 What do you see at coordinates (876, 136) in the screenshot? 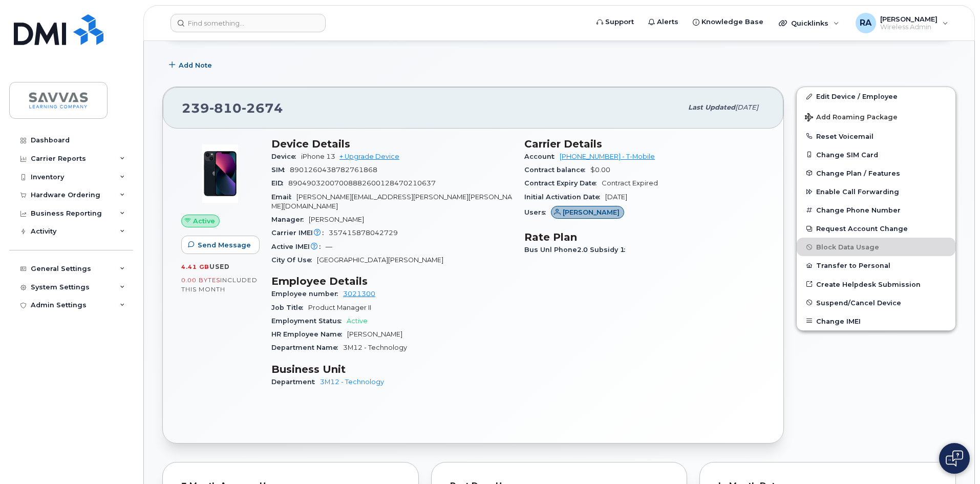
I see `button: Reset Voicemail` at bounding box center [876, 136].